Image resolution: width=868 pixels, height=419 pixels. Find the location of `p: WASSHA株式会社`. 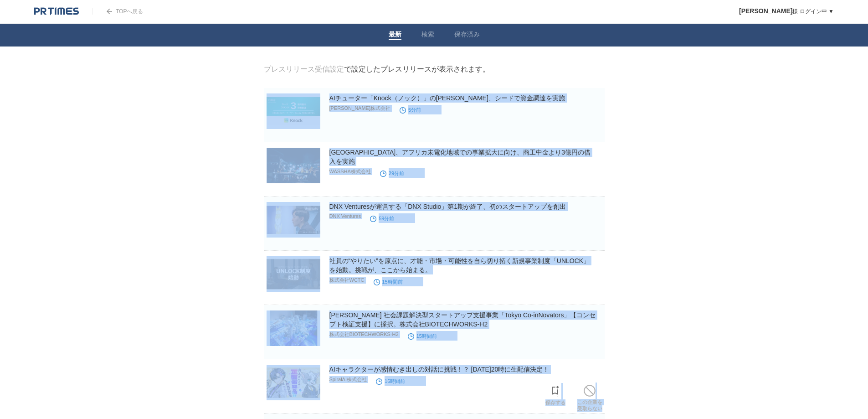

p: WASSHA株式会社 is located at coordinates (350, 171).